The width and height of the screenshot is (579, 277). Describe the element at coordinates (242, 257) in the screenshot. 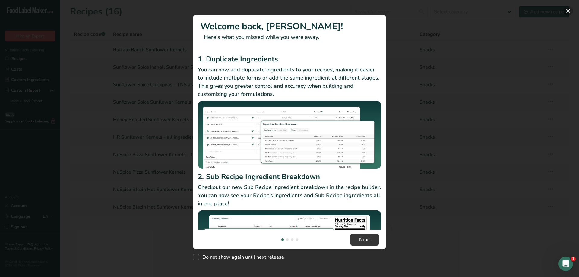

I see `span: Do not show again until next release` at that location.